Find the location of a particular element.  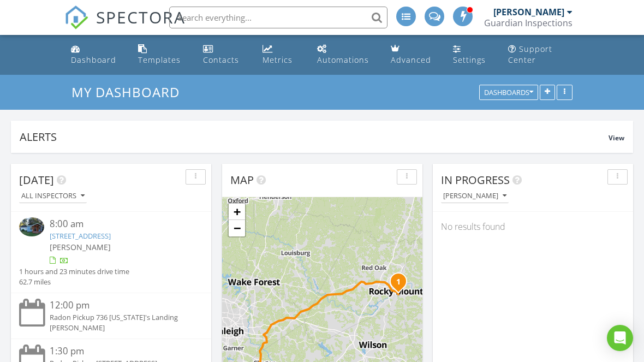

div: Open Intercom Messenger is located at coordinates (620, 338).